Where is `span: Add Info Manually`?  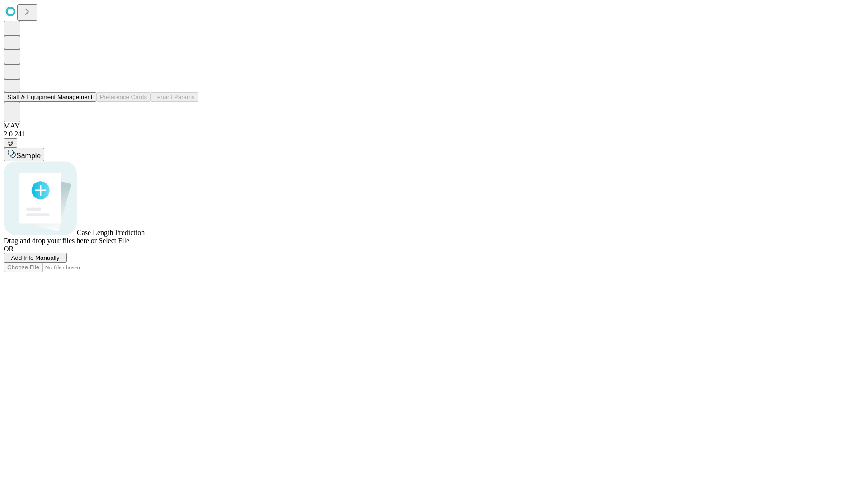 span: Add Info Manually is located at coordinates (35, 258).